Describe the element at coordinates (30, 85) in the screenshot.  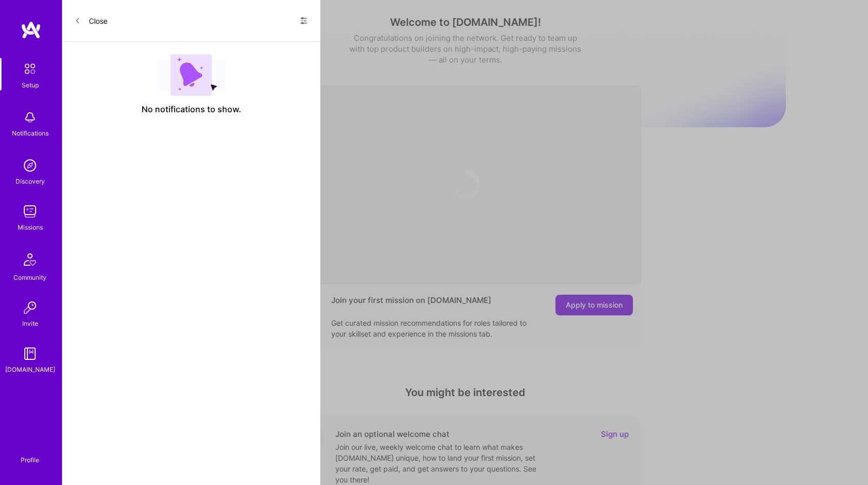
I see `div: Setup` at that location.